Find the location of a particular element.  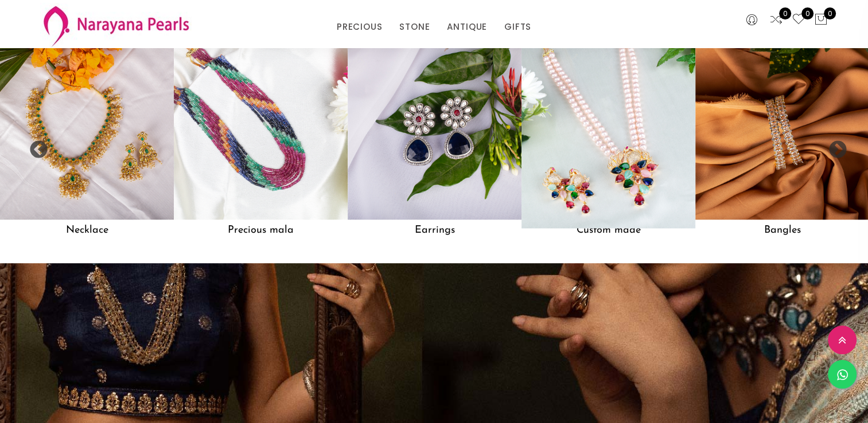

img: Custom made is located at coordinates (608, 133).